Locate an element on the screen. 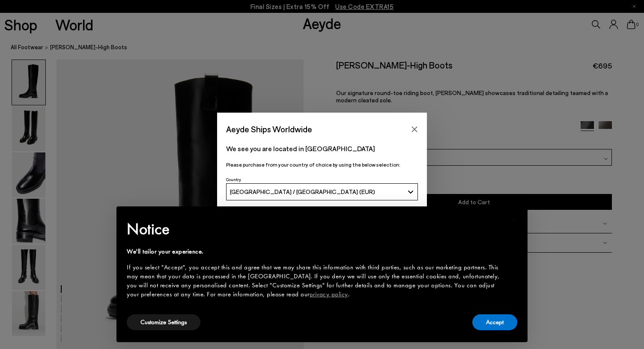 The image size is (644, 349). button: Accept is located at coordinates (494, 322).